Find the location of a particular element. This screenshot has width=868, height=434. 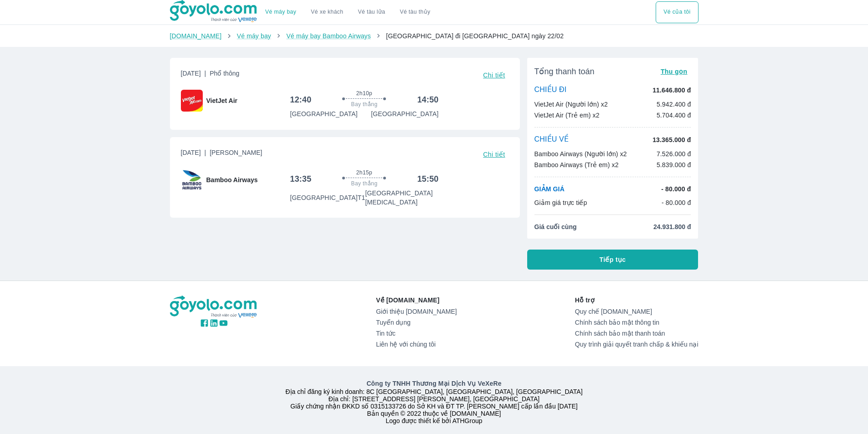

span: 2h15p is located at coordinates (364, 172).